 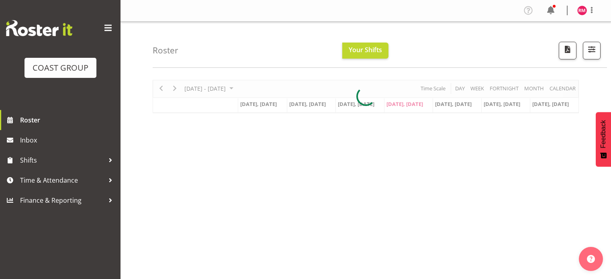 What do you see at coordinates (165, 50) in the screenshot?
I see `h4: Roster` at bounding box center [165, 50].